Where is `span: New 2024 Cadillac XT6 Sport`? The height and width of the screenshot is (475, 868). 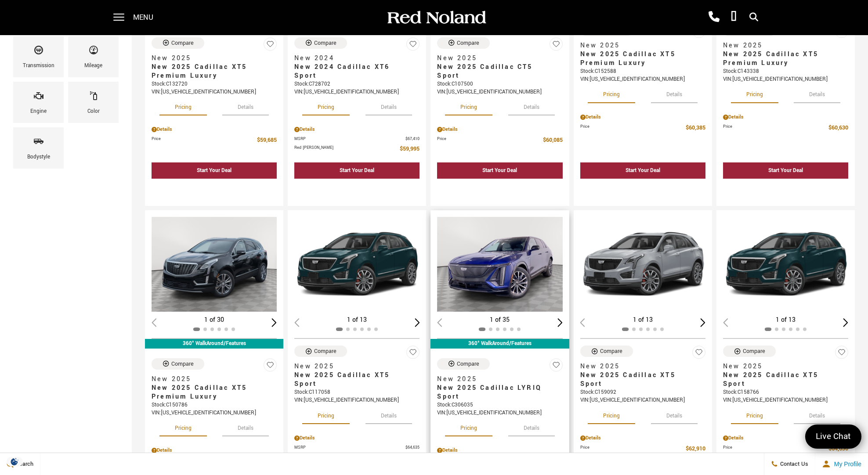
span: New 2024 Cadillac XT6 Sport is located at coordinates (354, 72).